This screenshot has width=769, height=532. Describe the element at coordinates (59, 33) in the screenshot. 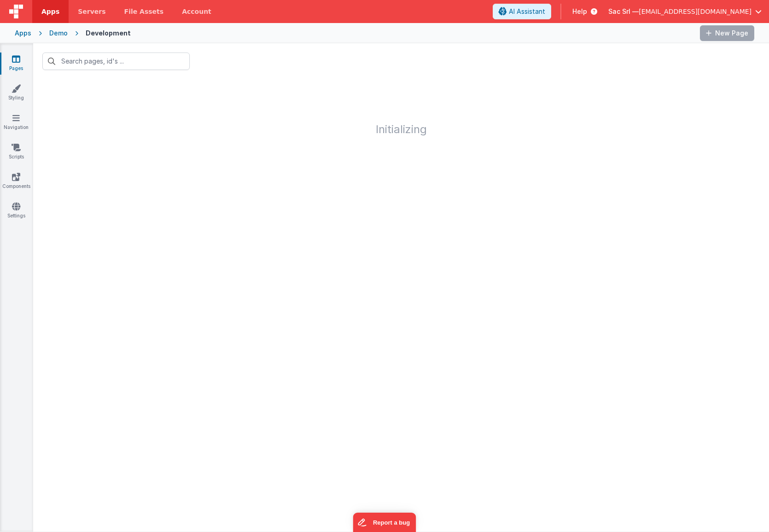

I see `div: Demo` at that location.